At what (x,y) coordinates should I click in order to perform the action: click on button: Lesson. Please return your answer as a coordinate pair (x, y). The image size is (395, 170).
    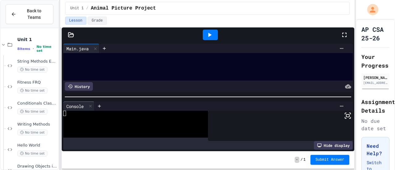
    Looking at the image, I should click on (76, 21).